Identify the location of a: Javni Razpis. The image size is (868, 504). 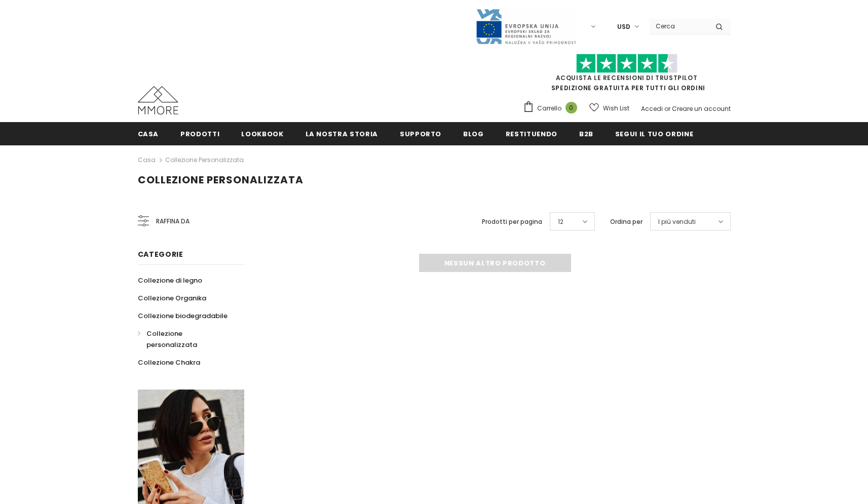
(526, 26).